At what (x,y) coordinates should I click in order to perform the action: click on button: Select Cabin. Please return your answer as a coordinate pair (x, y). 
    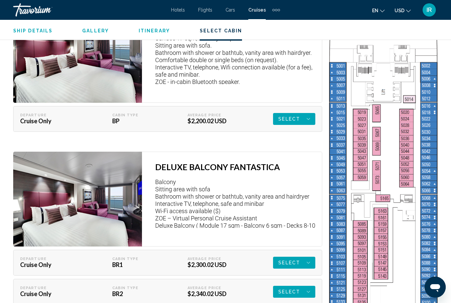
    Looking at the image, I should click on (221, 31).